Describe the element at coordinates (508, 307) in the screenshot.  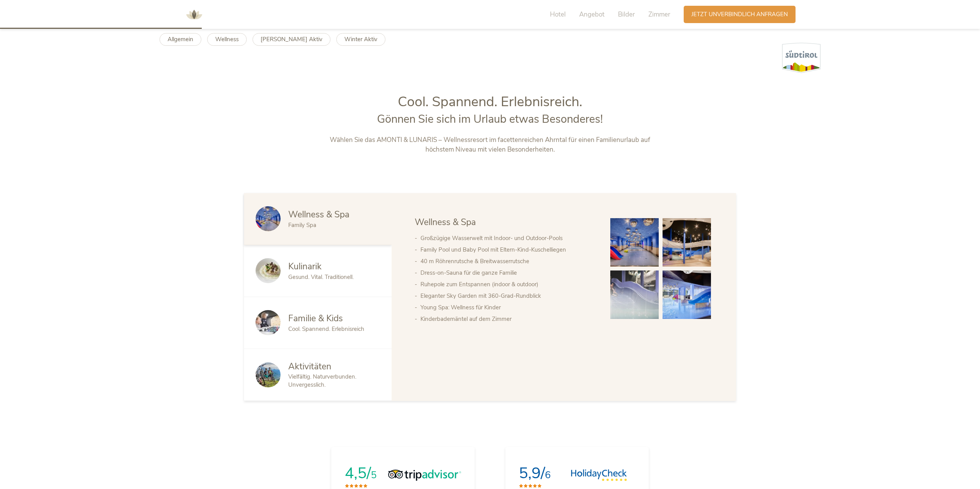
I see `li: Young Spa: Wellness für Kinder` at that location.